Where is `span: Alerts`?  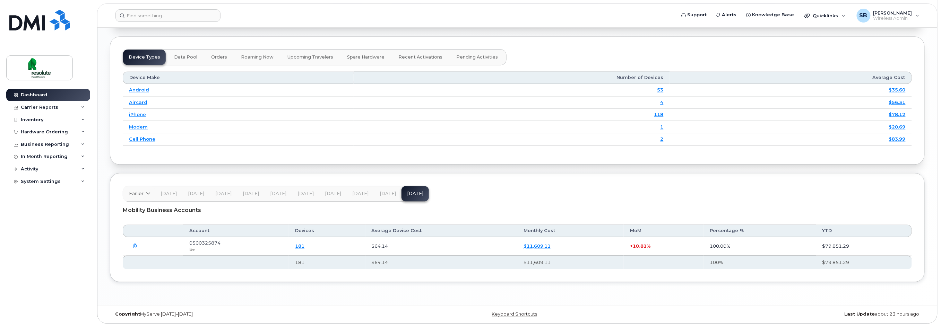 span: Alerts is located at coordinates (729, 15).